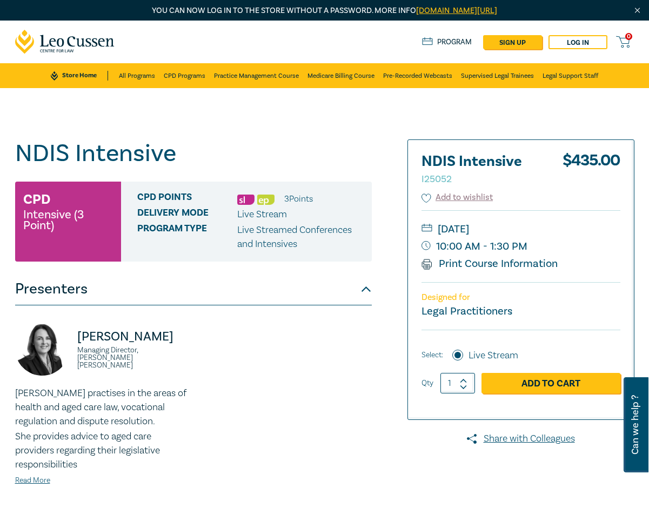 The image size is (649, 521). Describe the element at coordinates (521, 297) in the screenshot. I see `p: Designed for` at that location.